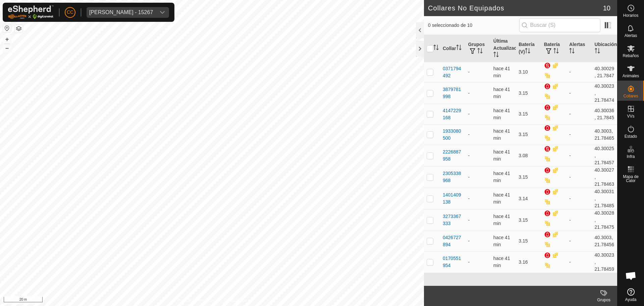 This screenshot has width=644, height=306. I want to click on input: Buscar (S), so click(560, 25).